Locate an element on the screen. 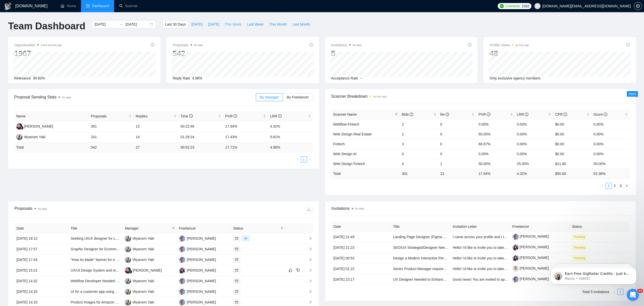 The image size is (644, 306). a: Graphic Designer for Ecommerce Website is located at coordinates (103, 248).